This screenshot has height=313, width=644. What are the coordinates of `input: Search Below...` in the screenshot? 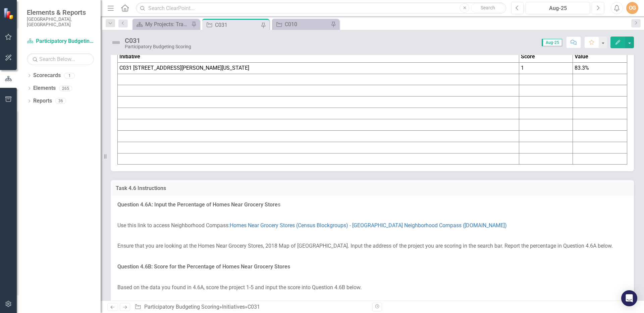 It's located at (60, 59).